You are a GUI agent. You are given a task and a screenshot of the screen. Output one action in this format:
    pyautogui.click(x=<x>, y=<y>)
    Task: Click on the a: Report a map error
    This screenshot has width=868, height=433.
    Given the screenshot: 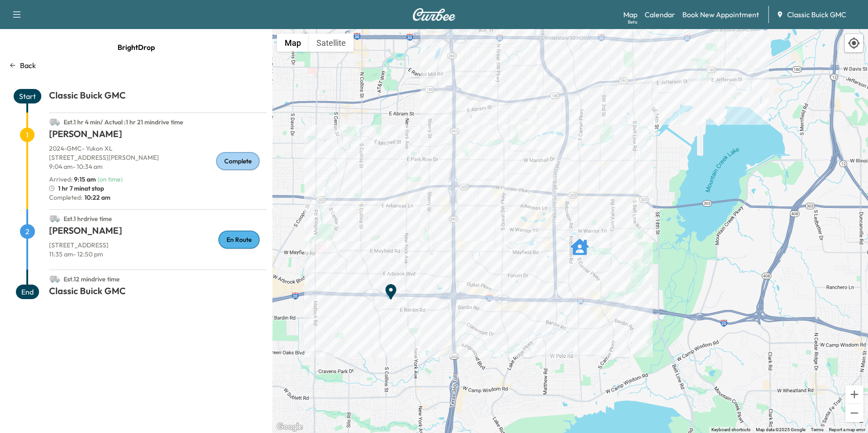 What is the action you would take?
    pyautogui.click(x=847, y=429)
    